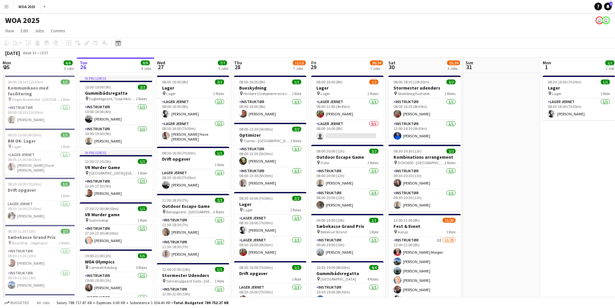 This screenshot has width=615, height=308. I want to click on h3: Sæbekasse Grand Prix, so click(39, 237).